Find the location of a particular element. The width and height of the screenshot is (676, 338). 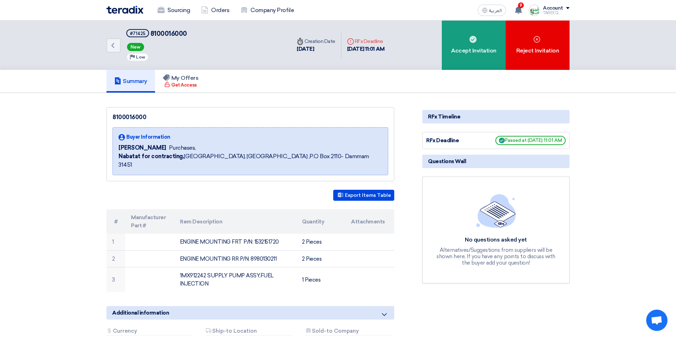

span: 8100016000 is located at coordinates (169, 34).